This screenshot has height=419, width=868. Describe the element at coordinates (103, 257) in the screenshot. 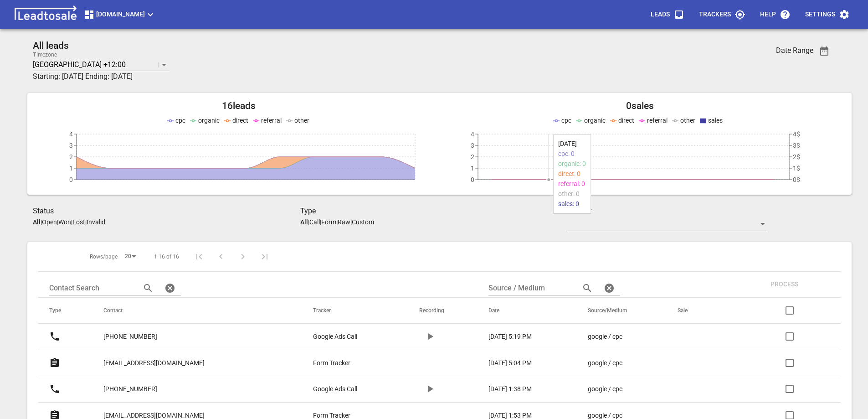

I see `span: Rows/page` at that location.